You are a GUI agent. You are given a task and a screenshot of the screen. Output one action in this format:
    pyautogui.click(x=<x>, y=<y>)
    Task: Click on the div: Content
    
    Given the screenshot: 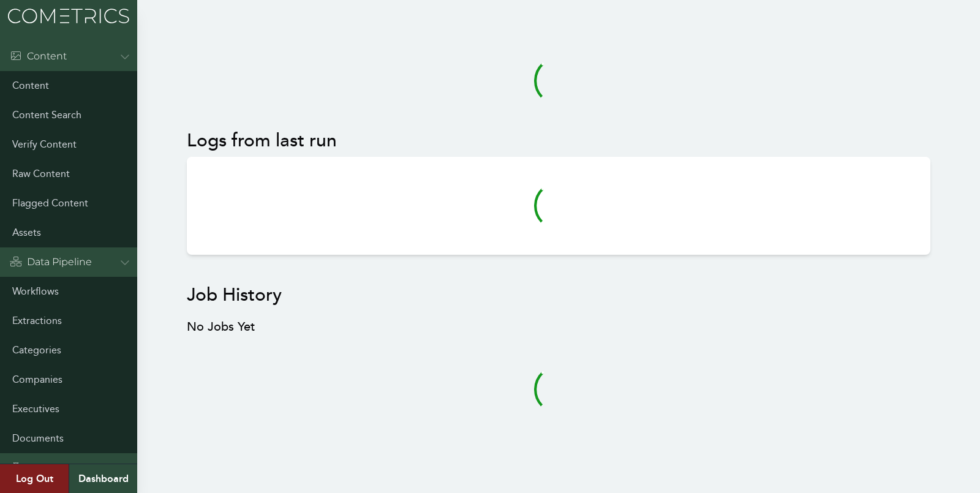 What is the action you would take?
    pyautogui.click(x=38, y=56)
    